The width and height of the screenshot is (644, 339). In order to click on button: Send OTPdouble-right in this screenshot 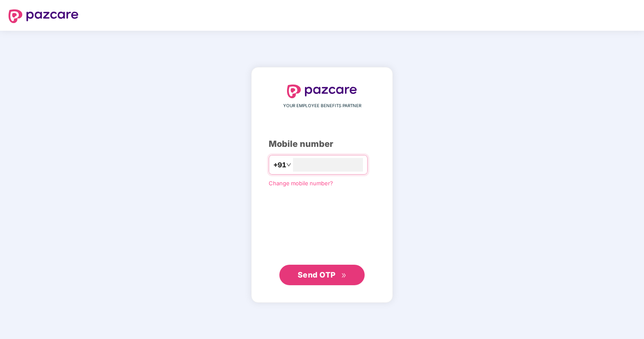, I will do `click(322, 275)`.